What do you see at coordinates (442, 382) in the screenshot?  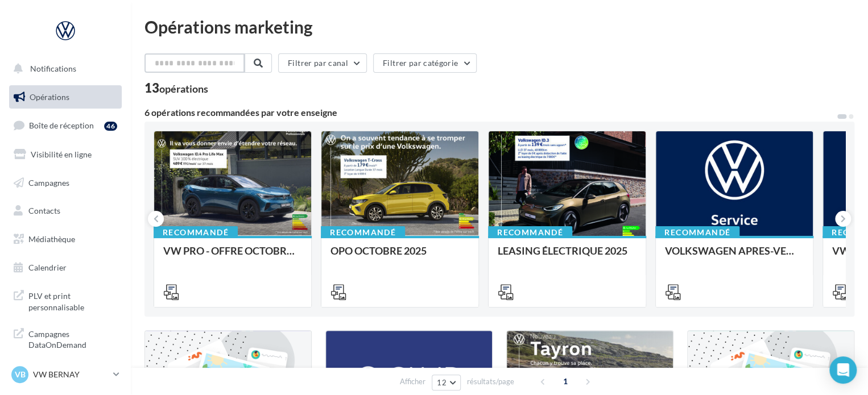 I see `span: 12` at bounding box center [442, 382].